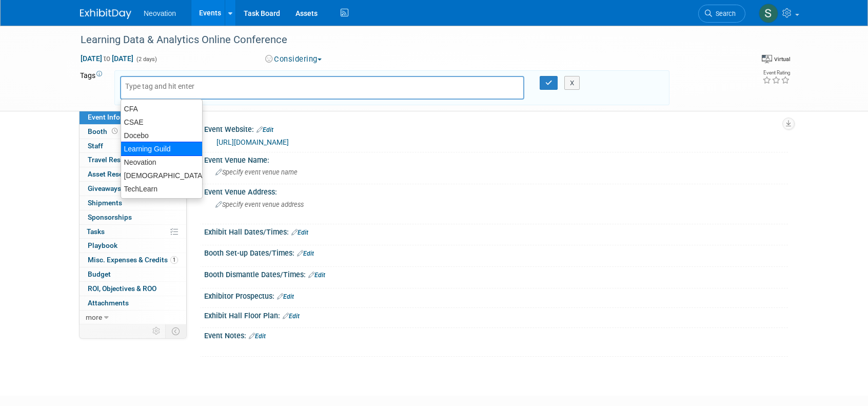 The image size is (868, 406). What do you see at coordinates (115, 131) in the screenshot?
I see `span: Booth not reserved yet` at bounding box center [115, 131].